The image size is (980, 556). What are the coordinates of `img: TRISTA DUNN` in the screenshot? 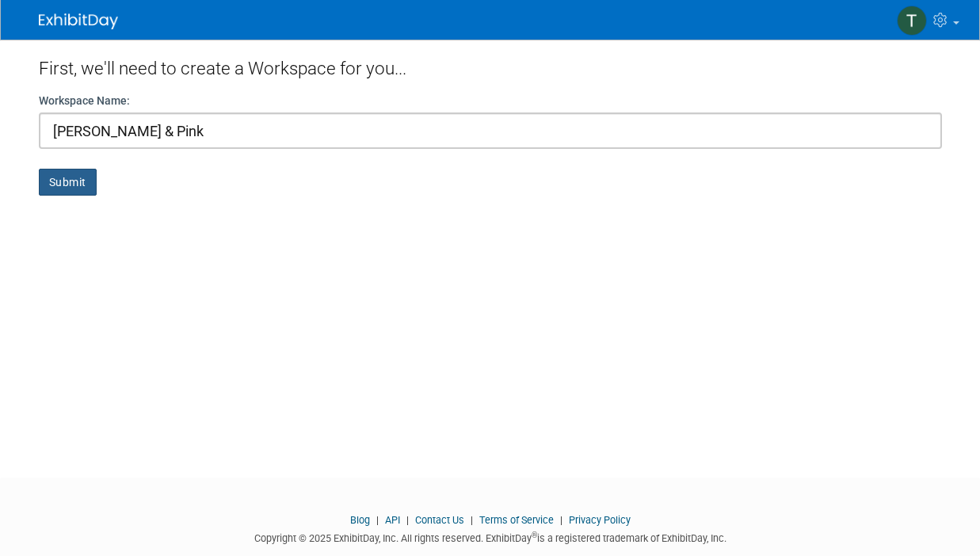 It's located at (912, 20).